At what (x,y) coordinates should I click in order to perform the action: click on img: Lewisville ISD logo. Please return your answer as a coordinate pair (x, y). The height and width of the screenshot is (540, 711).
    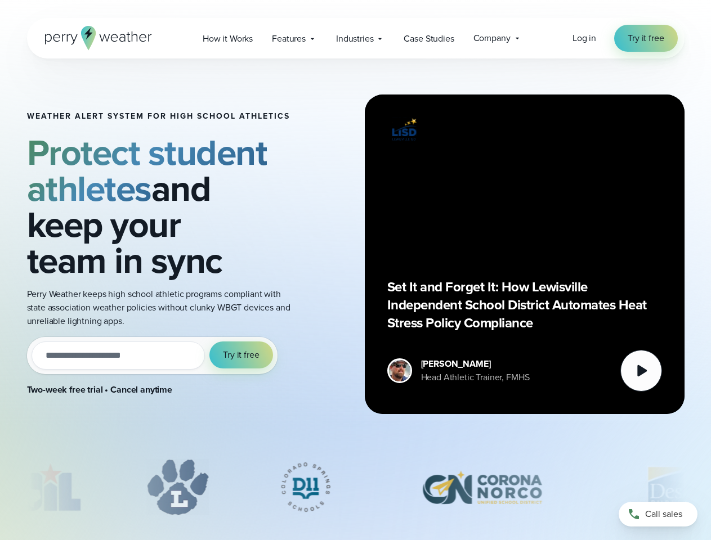
    Looking at the image, I should click on (404, 129).